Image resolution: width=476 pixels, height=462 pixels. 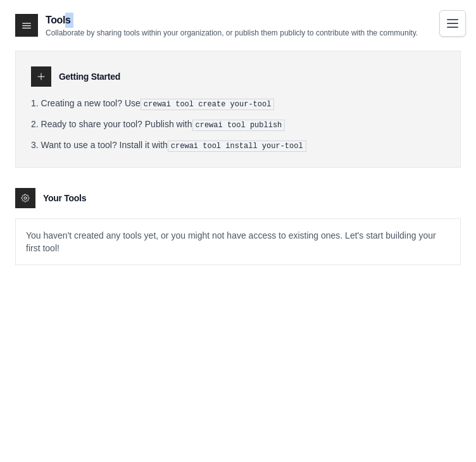 What do you see at coordinates (239, 125) in the screenshot?
I see `pre: crewai tool publish` at bounding box center [239, 125].